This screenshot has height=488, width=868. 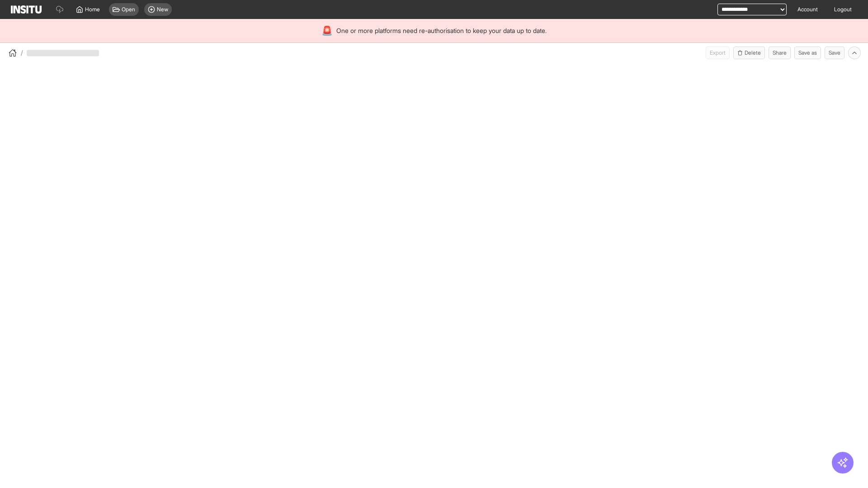 What do you see at coordinates (163, 10) in the screenshot?
I see `span: New` at bounding box center [163, 10].